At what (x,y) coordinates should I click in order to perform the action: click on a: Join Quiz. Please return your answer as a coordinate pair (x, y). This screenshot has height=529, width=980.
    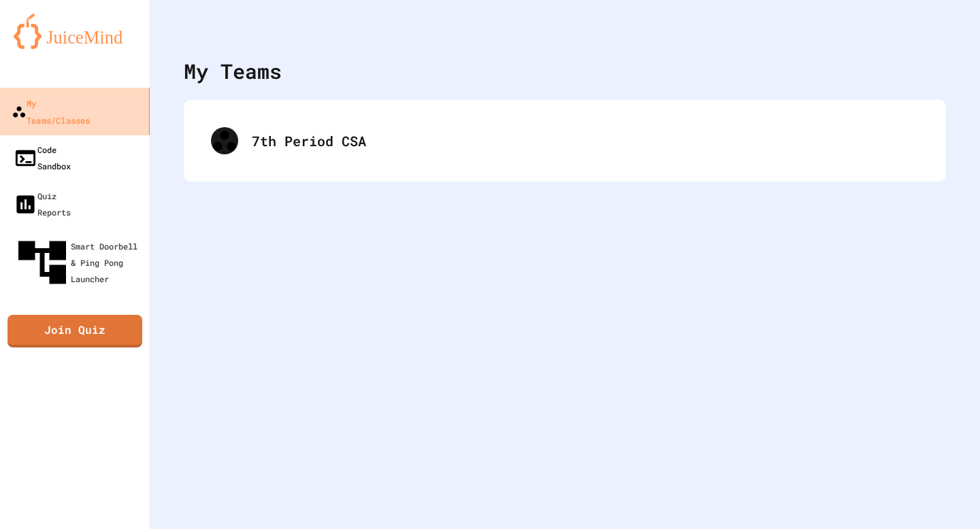
    Looking at the image, I should click on (75, 331).